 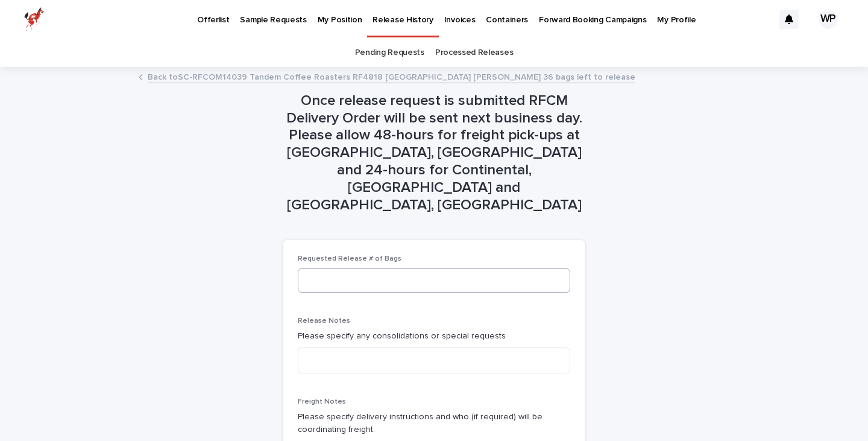 I want to click on div: WP, so click(x=828, y=19).